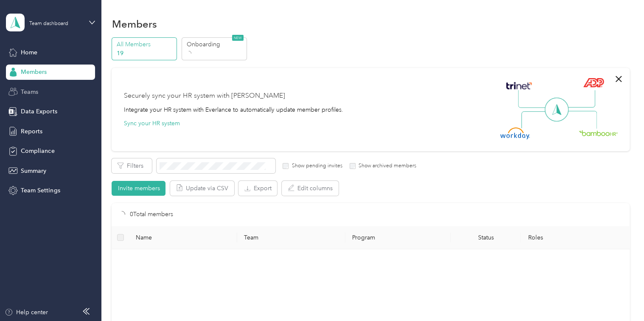 The height and width of the screenshot is (321, 644). Describe the element at coordinates (398, 237) in the screenshot. I see `th: Program` at that location.